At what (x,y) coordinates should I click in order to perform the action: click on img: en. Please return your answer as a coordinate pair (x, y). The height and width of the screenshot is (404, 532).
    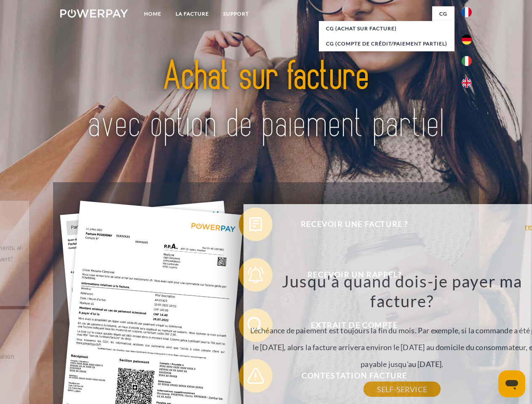
    Looking at the image, I should click on (466, 83).